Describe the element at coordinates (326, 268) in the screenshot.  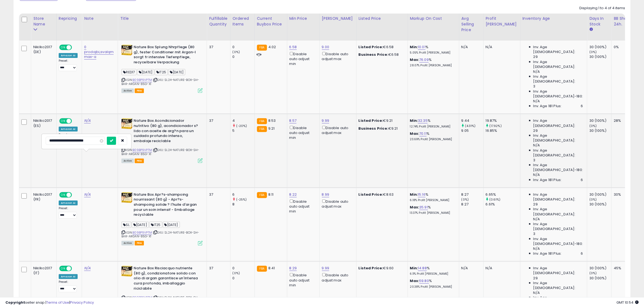
I see `a: 9.99` at that location.